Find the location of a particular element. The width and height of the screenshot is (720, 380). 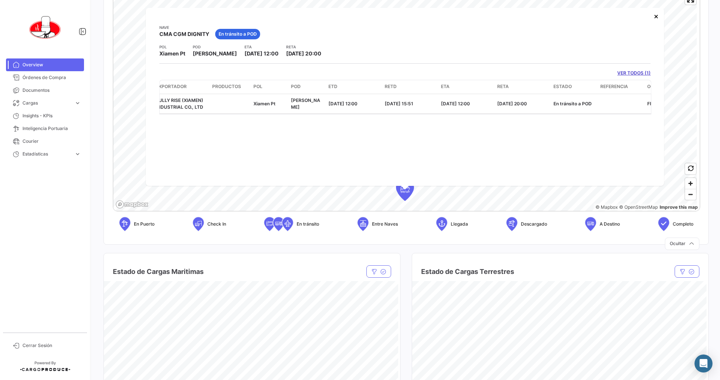

app-card-info-title: POD is located at coordinates (215, 47).